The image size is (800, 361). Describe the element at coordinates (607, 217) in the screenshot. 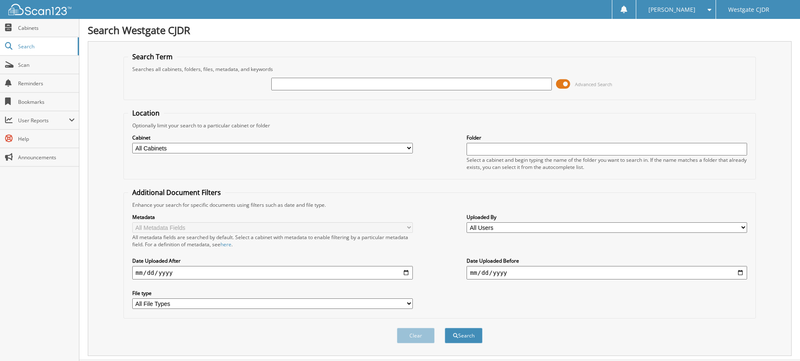

I see `label: Uploaded By` at that location.